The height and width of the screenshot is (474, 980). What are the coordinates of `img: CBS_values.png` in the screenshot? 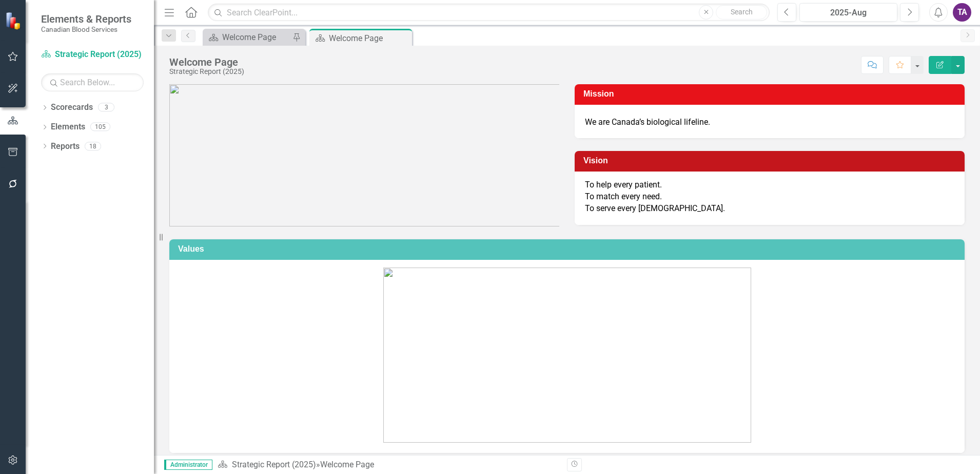 It's located at (567, 355).